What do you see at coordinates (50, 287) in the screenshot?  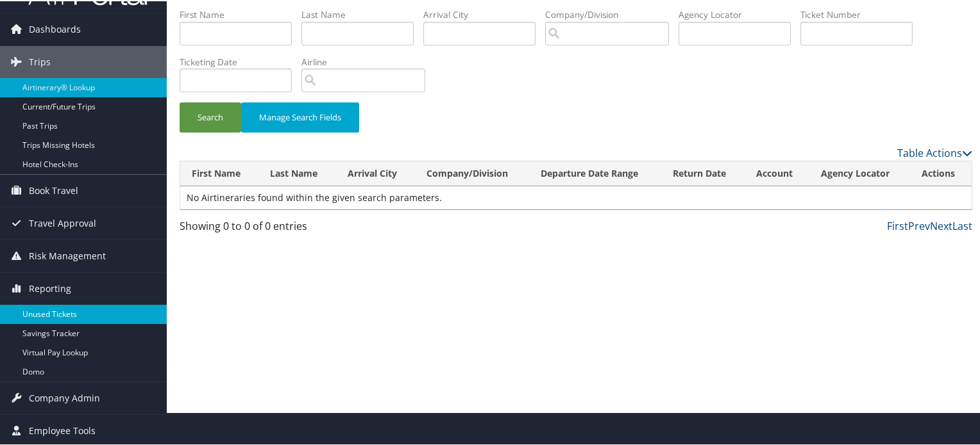 I see `span: Reporting` at bounding box center [50, 287].